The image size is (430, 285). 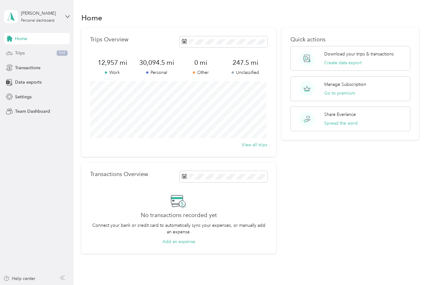 I want to click on button: Help center, so click(x=19, y=278).